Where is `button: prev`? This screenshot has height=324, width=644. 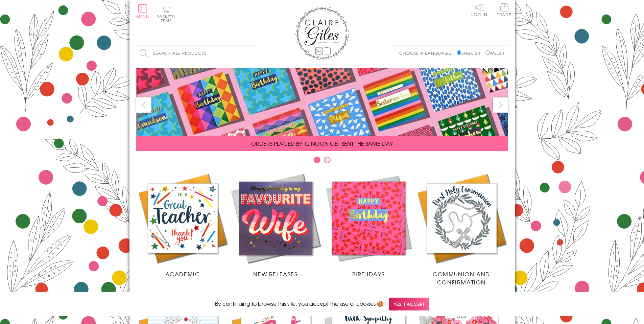
button: prev is located at coordinates (144, 105).